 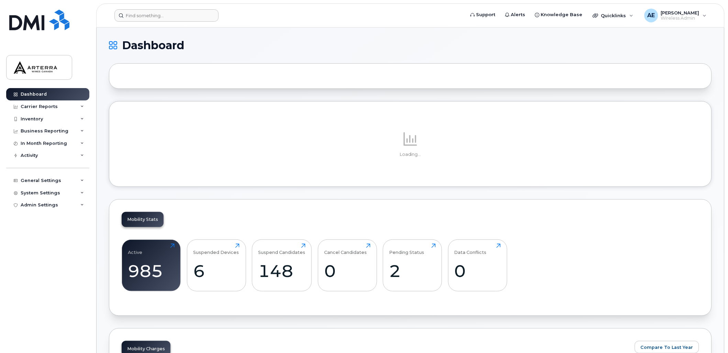 What do you see at coordinates (216, 270) in the screenshot?
I see `div: 6` at bounding box center [216, 270].